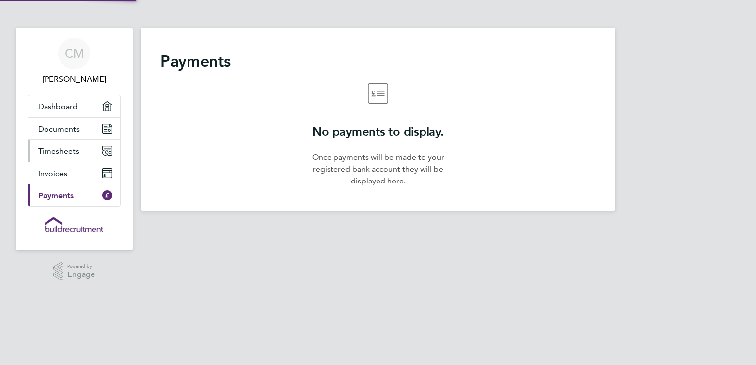  I want to click on a: Invoices, so click(74, 173).